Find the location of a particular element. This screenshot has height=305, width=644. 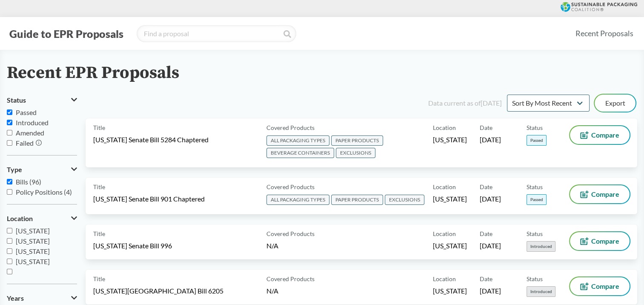

button: Status is located at coordinates (41, 100).